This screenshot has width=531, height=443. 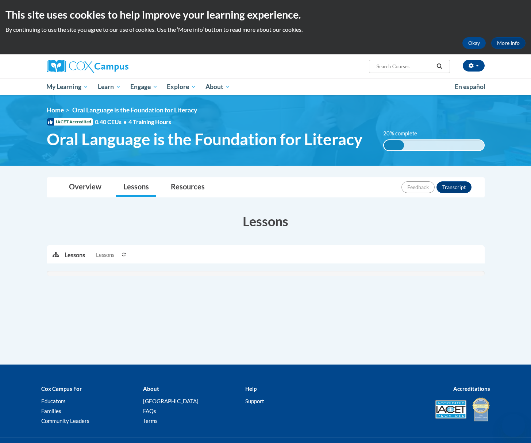 I want to click on h2: This site uses cookies to help improve your learning experience., so click(x=265, y=15).